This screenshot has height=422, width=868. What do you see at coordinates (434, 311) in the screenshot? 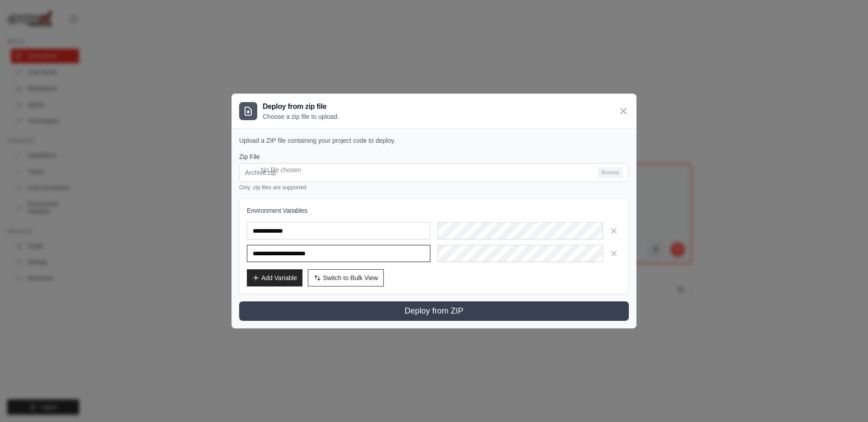
I see `button: Deploy from ZIP` at bounding box center [434, 311].